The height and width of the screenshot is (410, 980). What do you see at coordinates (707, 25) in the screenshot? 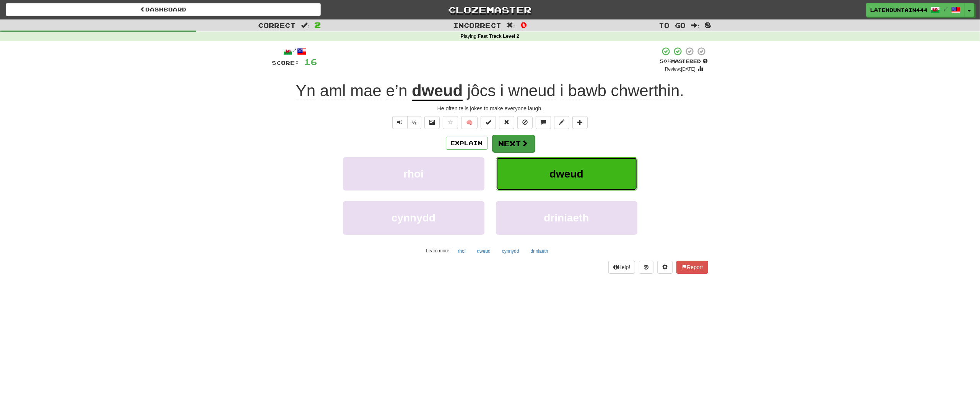
I see `span: 8` at bounding box center [707, 25].